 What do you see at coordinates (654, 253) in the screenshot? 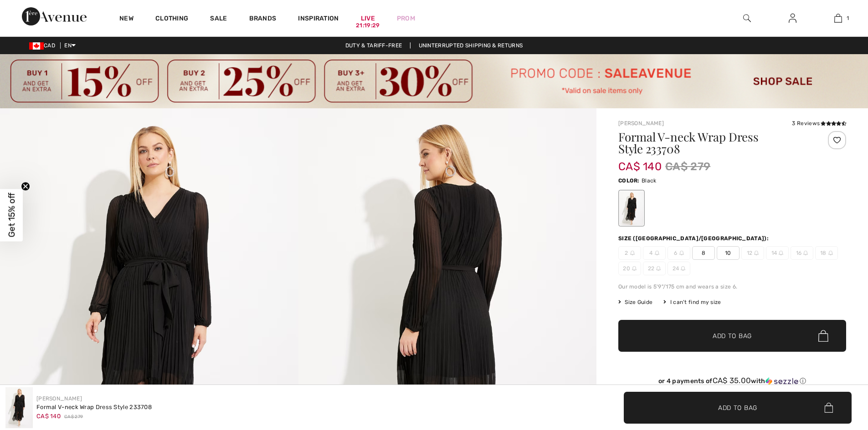
I see `span: 4` at bounding box center [654, 253].